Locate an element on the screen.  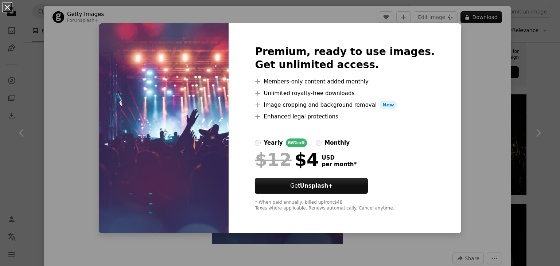
li: Image cropping and background removal is located at coordinates (344, 105).